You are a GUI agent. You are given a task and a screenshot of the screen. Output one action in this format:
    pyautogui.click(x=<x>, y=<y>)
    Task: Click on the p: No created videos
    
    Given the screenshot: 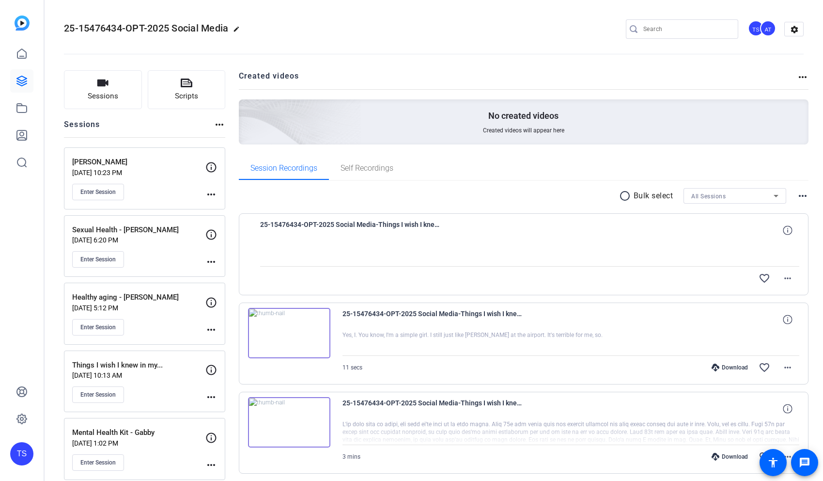 What is the action you would take?
    pyautogui.click(x=523, y=116)
    